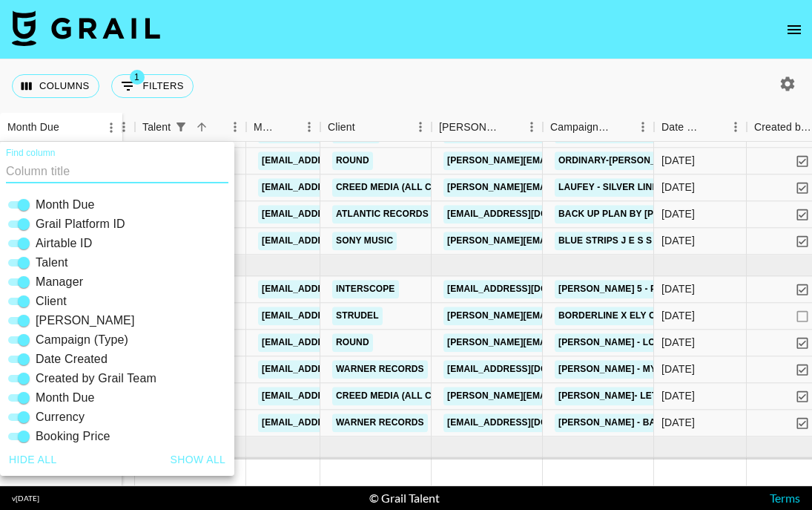 The width and height of the screenshot is (812, 510). Describe the element at coordinates (678, 134) in the screenshot. I see `div: 4/11/2025` at that location.